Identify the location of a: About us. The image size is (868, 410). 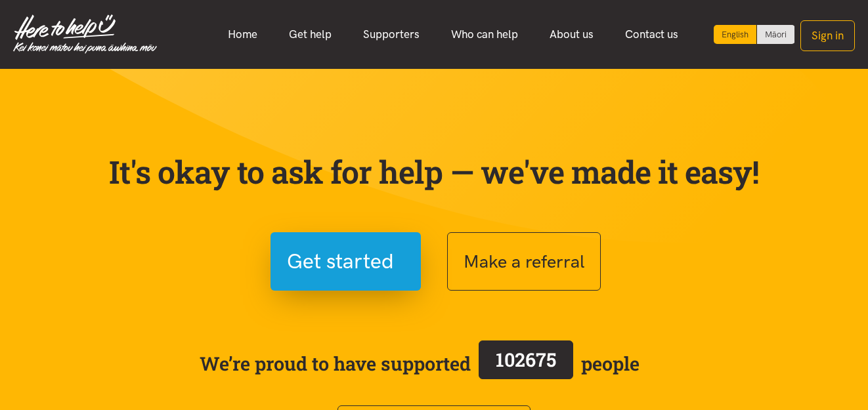
(572, 34).